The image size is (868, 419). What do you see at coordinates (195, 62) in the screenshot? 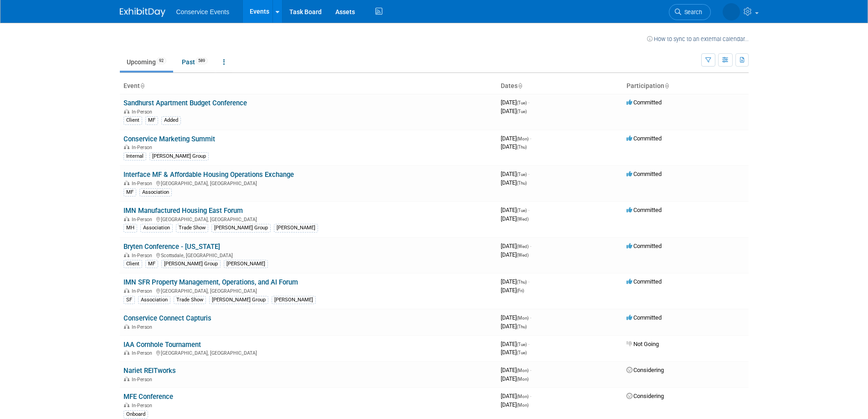
I see `a: Past589` at bounding box center [195, 62].